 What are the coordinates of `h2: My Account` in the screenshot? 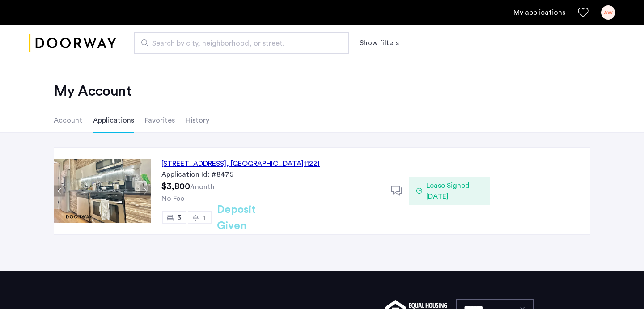 It's located at (322, 91).